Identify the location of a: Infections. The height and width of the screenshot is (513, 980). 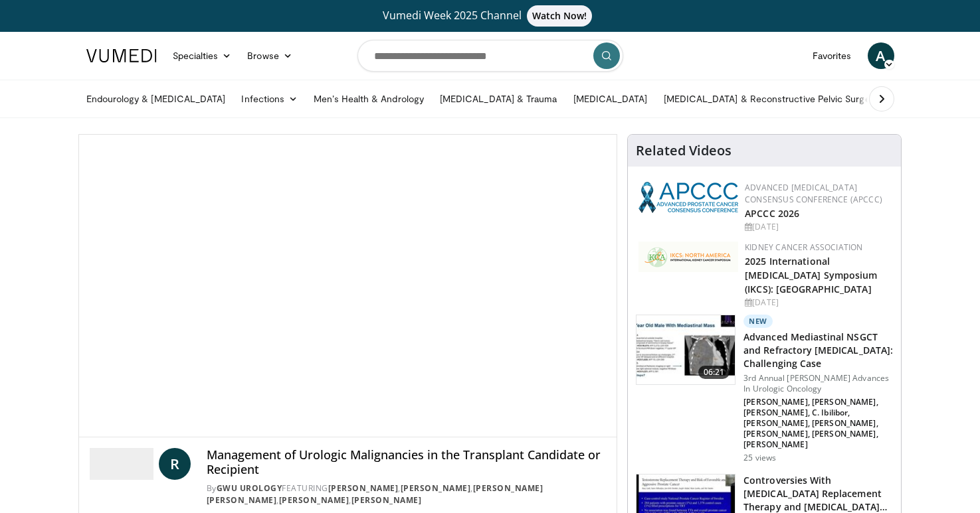
(269, 99).